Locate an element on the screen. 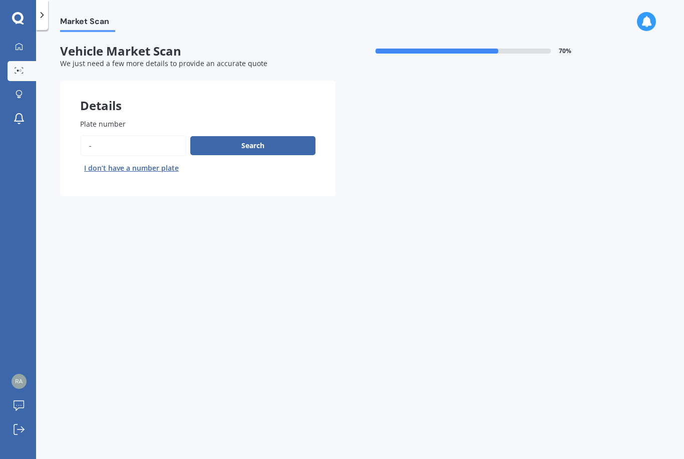 Image resolution: width=684 pixels, height=459 pixels. span: We just need a few more details to provide an accurate quote is located at coordinates (164, 63).